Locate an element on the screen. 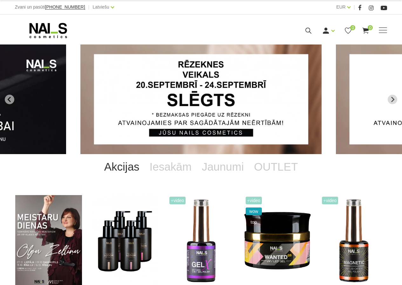 The height and width of the screenshot is (285, 402). a: OUTLET is located at coordinates (276, 167).